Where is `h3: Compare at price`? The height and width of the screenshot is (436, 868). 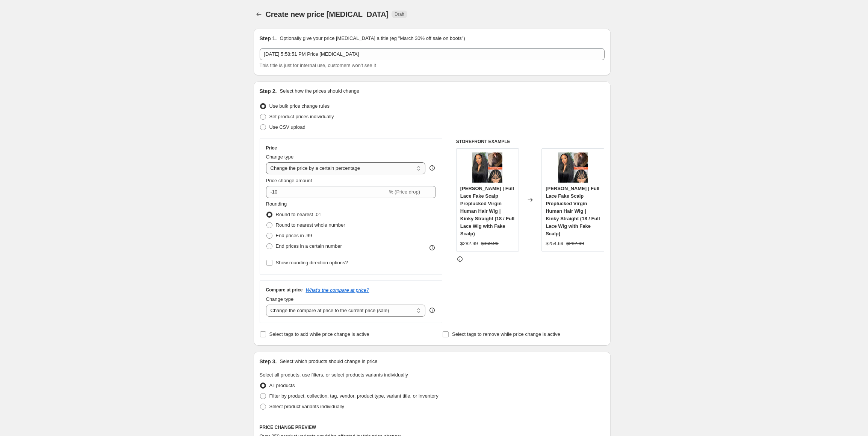
h3: Compare at price is located at coordinates (285, 289).